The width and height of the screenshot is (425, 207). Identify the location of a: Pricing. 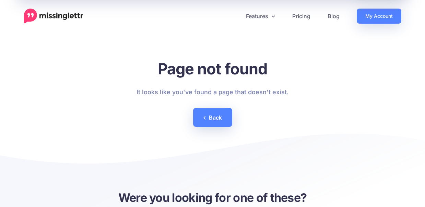
(301, 16).